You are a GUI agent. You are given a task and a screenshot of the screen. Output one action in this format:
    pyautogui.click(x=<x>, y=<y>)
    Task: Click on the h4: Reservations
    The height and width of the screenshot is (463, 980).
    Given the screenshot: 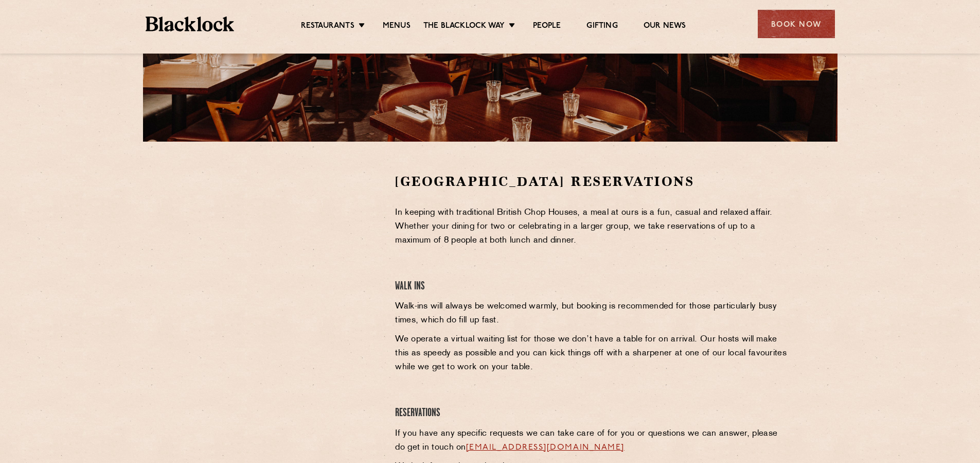 What is the action you would take?
    pyautogui.click(x=592, y=413)
    